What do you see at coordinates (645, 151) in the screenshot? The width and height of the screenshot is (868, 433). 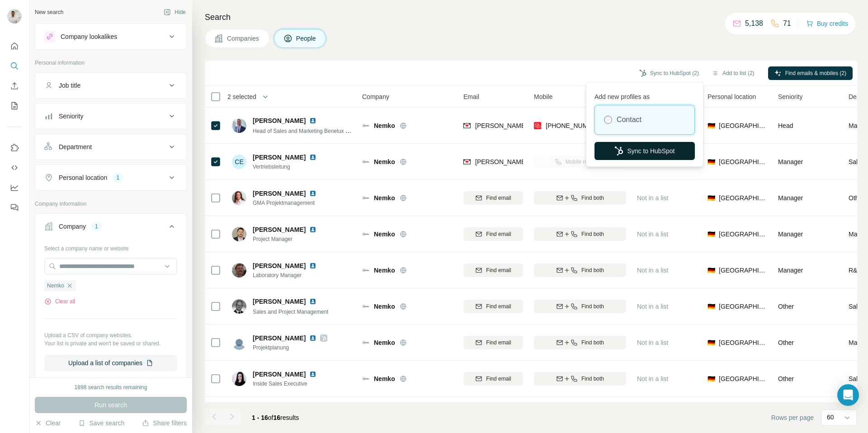 I see `button: Sync to HubSpot` at bounding box center [645, 151].